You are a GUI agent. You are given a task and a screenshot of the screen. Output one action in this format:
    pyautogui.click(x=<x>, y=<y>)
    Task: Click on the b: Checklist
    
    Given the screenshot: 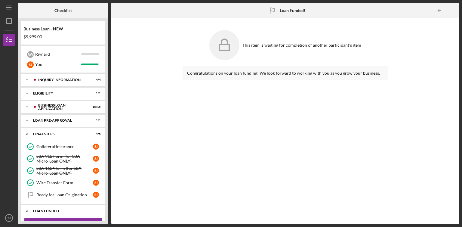 What is the action you would take?
    pyautogui.click(x=63, y=11)
    